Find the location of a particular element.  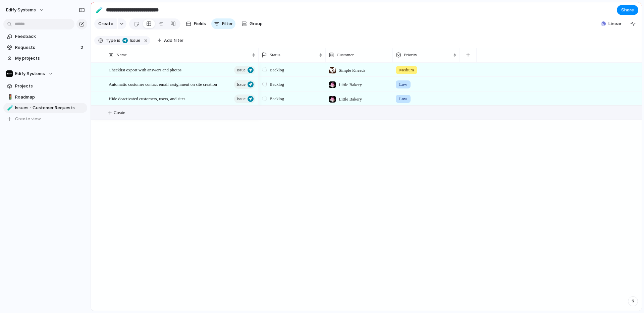

a: Feedback is located at coordinates (45, 36).